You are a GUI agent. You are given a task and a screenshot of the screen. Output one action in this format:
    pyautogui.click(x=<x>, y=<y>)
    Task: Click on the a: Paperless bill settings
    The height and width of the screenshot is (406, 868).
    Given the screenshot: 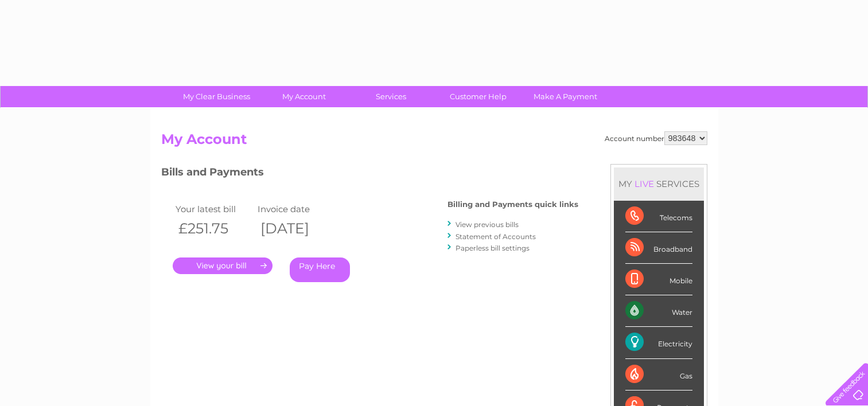 What is the action you would take?
    pyautogui.click(x=492, y=248)
    